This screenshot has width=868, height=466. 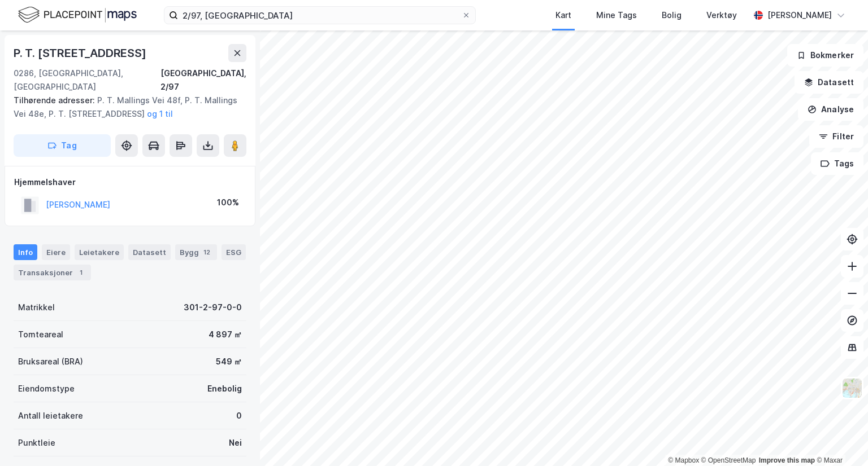 What do you see at coordinates (683, 461) in the screenshot?
I see `a: Mapbox` at bounding box center [683, 461].